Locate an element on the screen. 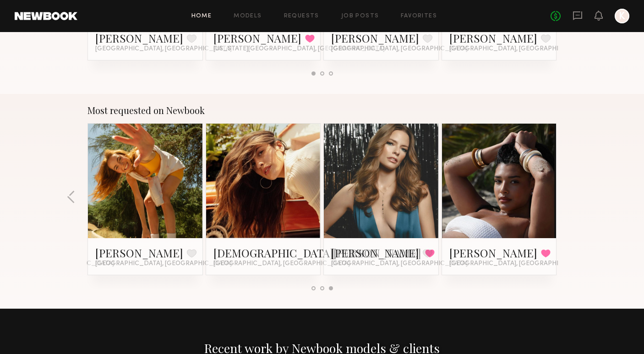 This screenshot has width=644, height=354. div: Most requested on Newbook is located at coordinates (322, 110).